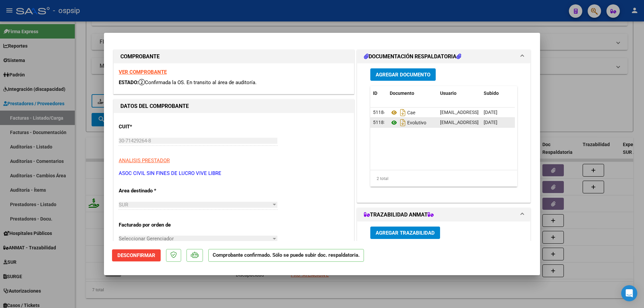 The width and height of the screenshot is (644, 308). What do you see at coordinates (143, 72) in the screenshot?
I see `strong: VER COMPROBANTE` at bounding box center [143, 72].